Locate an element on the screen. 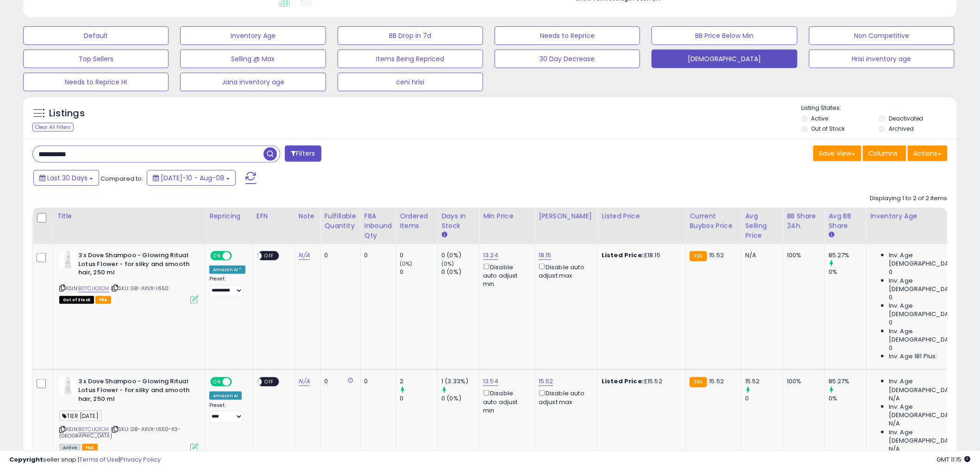 This screenshot has height=469, width=980. div: BB Share 24h. is located at coordinates (803, 222).